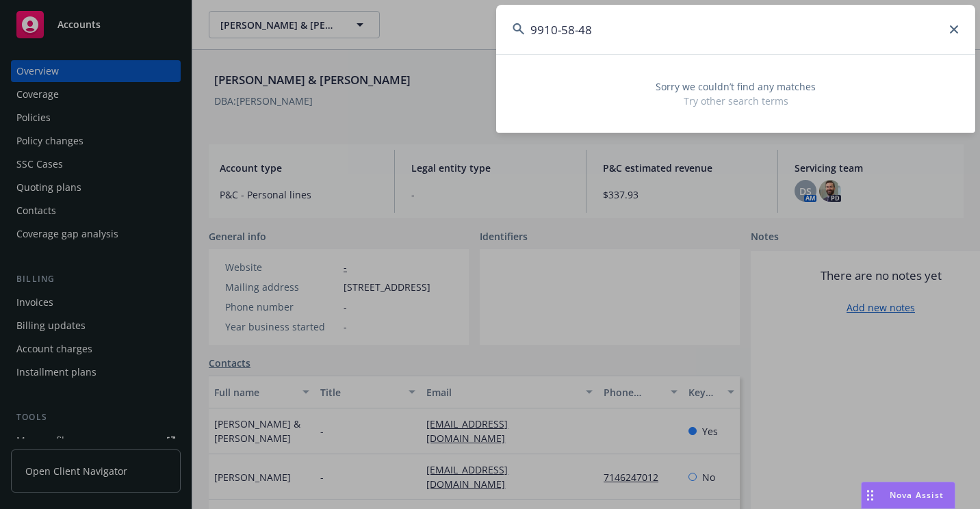 Image resolution: width=980 pixels, height=509 pixels. Describe the element at coordinates (909, 495) in the screenshot. I see `button: Nova Assist` at that location.